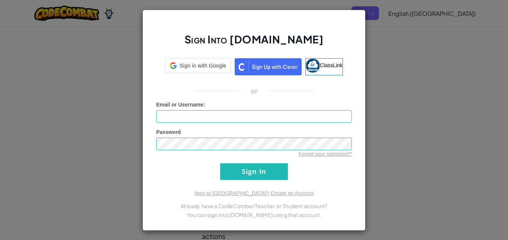  I want to click on div: Sign in with Google, so click(198, 66).